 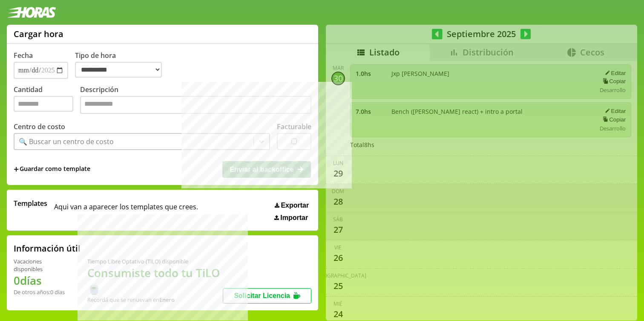 I want to click on h2: Información útil, so click(x=47, y=248).